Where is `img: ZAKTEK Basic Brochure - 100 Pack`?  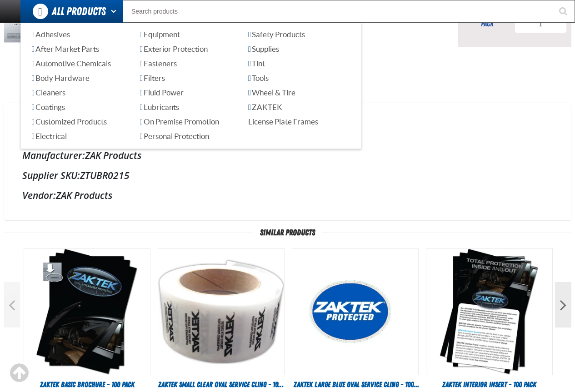
img: ZAKTEK Basic Brochure - 100 Pack is located at coordinates (87, 312).